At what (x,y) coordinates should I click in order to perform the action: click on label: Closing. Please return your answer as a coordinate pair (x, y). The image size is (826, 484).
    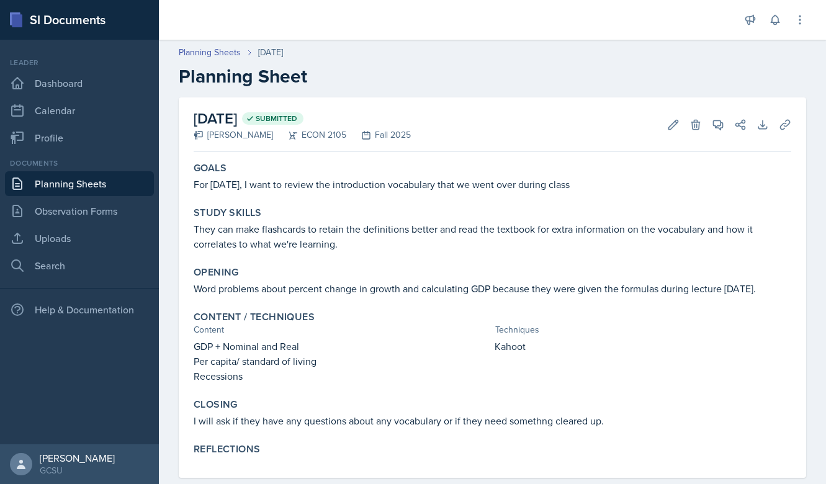
    Looking at the image, I should click on (215, 404).